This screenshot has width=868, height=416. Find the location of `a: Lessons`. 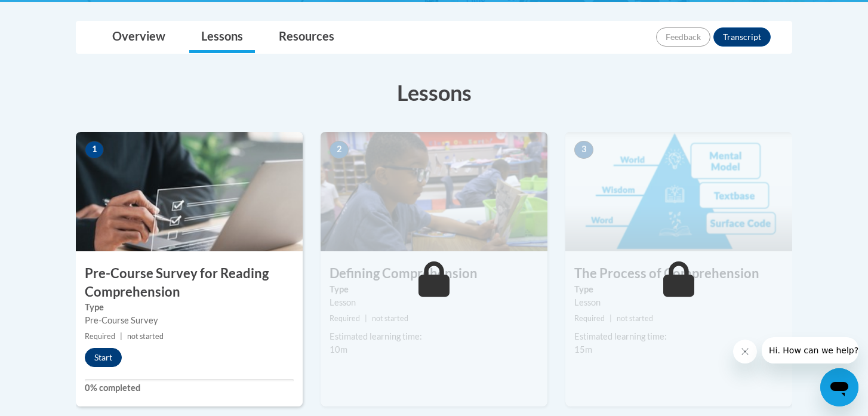

a: Lessons is located at coordinates (222, 37).